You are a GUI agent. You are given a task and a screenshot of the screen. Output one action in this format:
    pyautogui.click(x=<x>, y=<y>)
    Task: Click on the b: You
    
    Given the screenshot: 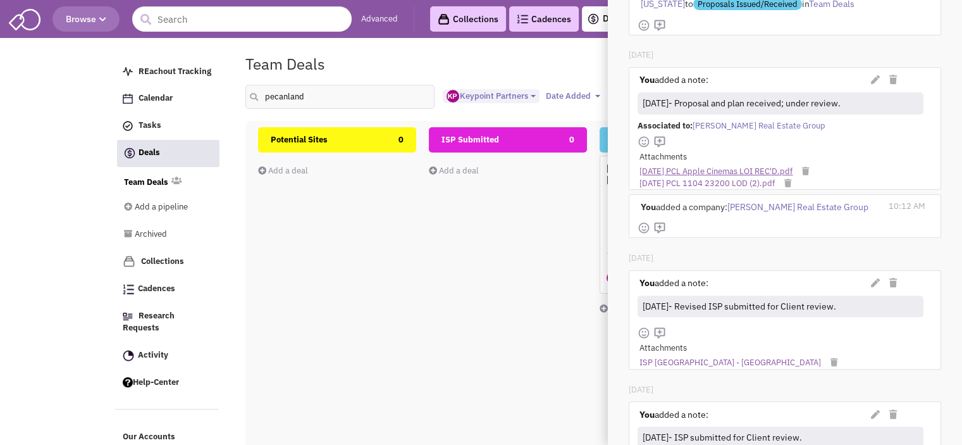 What is the action you would take?
    pyautogui.click(x=649, y=207)
    